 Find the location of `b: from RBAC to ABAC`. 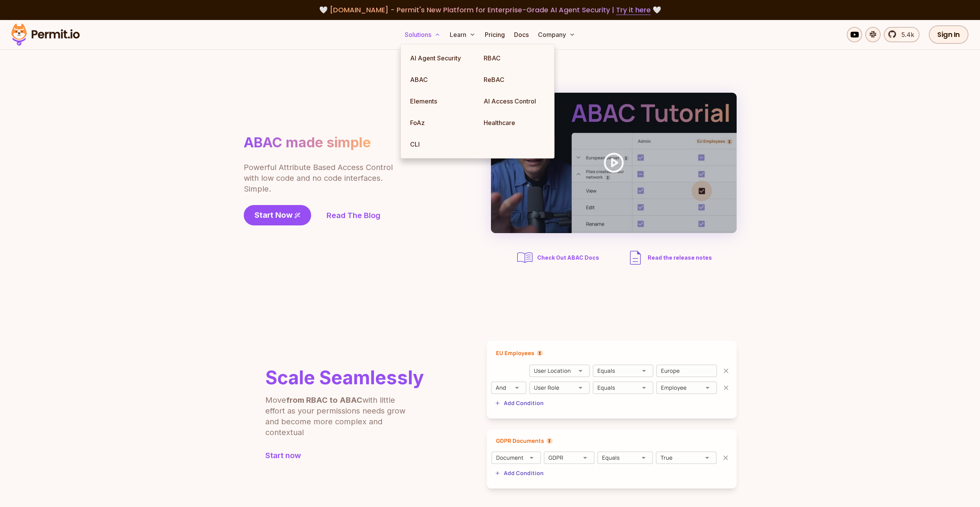

b: from RBAC to ABAC is located at coordinates (324, 401).